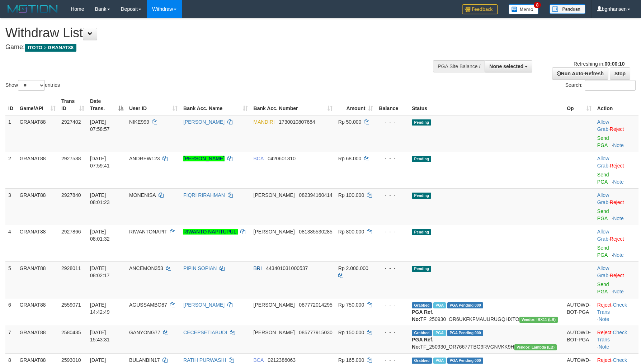  I want to click on span: 2927538, so click(71, 158).